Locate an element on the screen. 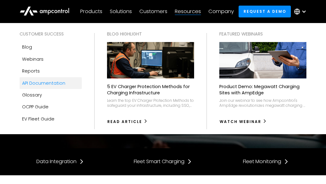 The image size is (326, 184). div: Learn the top EV Charger Protection Methods to safeguard your infrastructure, including SSO, stro... is located at coordinates (151, 103).